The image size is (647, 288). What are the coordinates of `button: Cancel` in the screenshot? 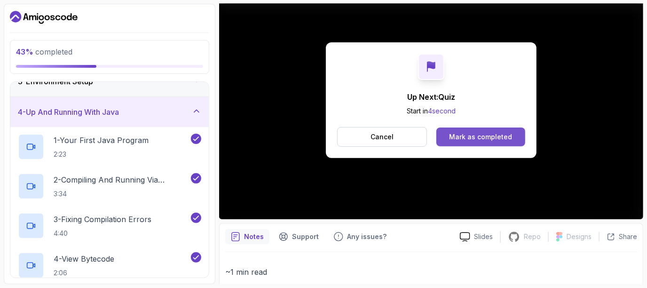 It's located at (382, 137).